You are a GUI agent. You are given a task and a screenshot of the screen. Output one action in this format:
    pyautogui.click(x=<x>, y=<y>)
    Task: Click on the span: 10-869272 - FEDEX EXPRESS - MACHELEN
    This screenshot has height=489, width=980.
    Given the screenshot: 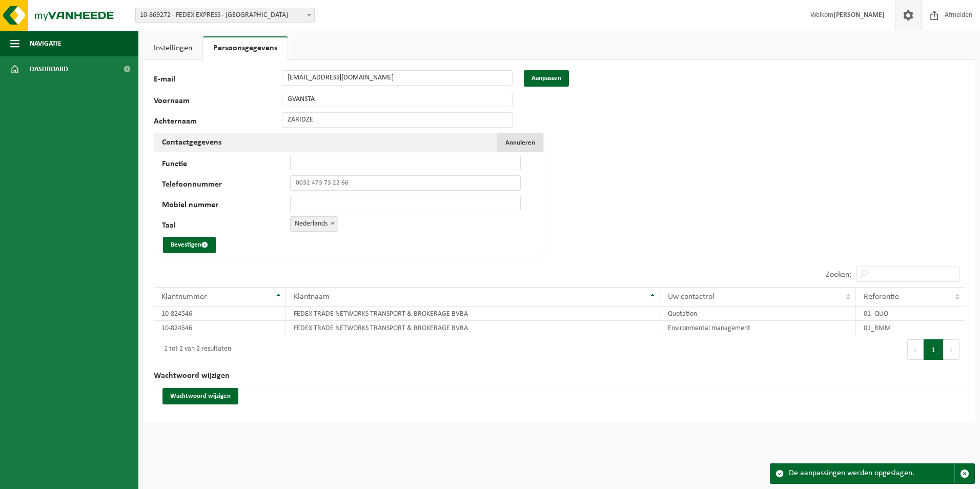 What is the action you would take?
    pyautogui.click(x=225, y=15)
    